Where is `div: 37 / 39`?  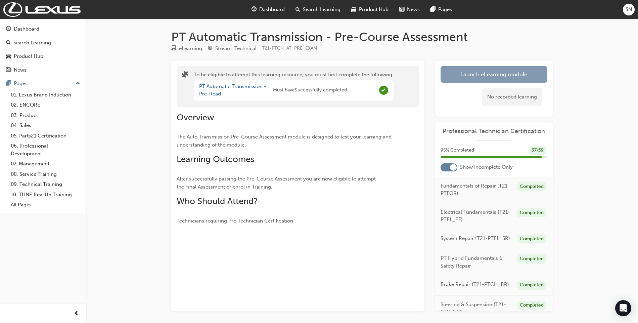 div: 37 / 39 is located at coordinates (537, 150).